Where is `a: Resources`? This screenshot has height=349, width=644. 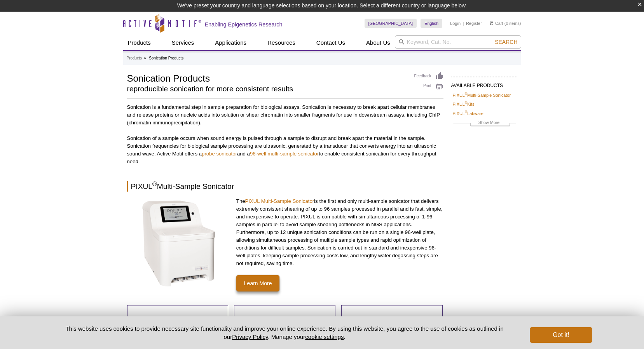
a: Resources is located at coordinates (281, 43).